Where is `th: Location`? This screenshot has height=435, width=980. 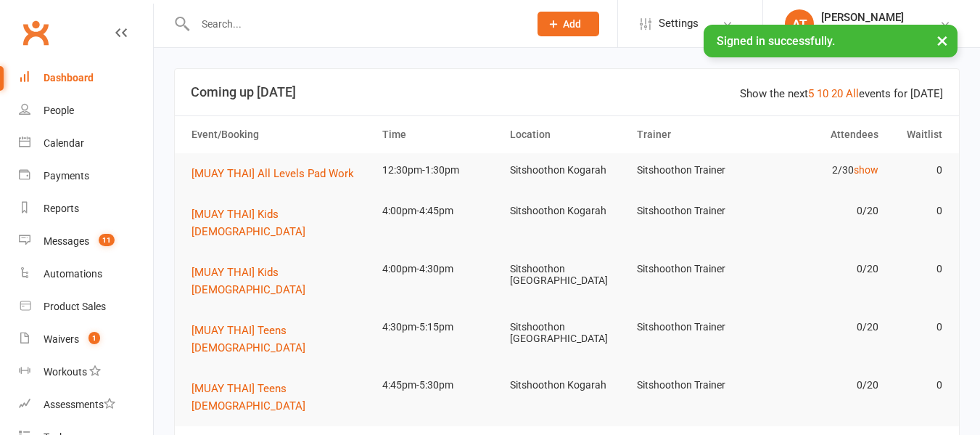 th: Location is located at coordinates (567, 134).